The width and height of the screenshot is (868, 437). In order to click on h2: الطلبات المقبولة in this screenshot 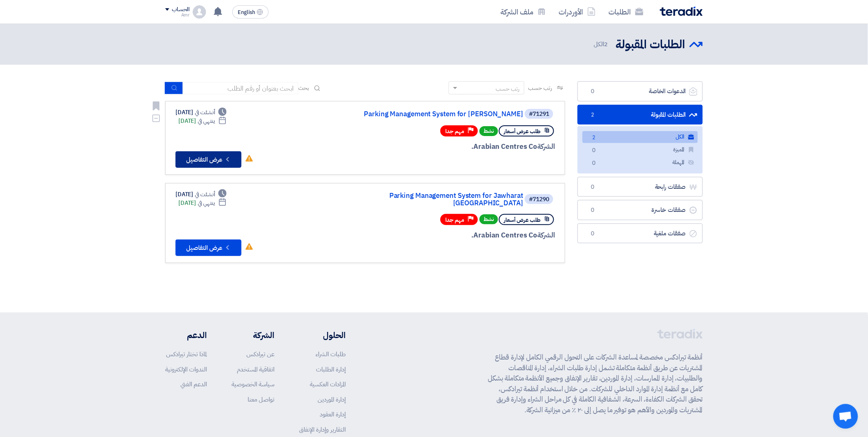, I will do `click(651, 45)`.